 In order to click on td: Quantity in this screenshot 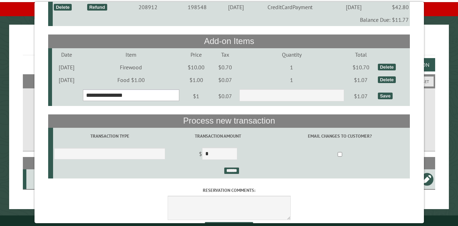, I will do `click(292, 54)`.